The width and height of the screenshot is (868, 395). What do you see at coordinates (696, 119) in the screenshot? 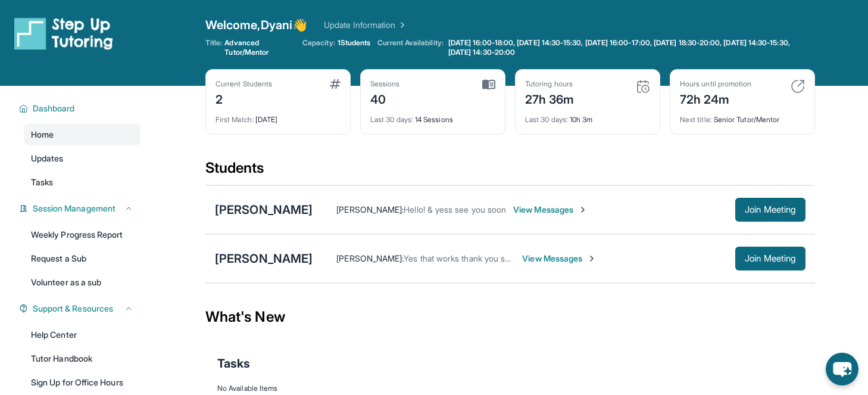
I see `span: Next title :` at bounding box center [696, 119].